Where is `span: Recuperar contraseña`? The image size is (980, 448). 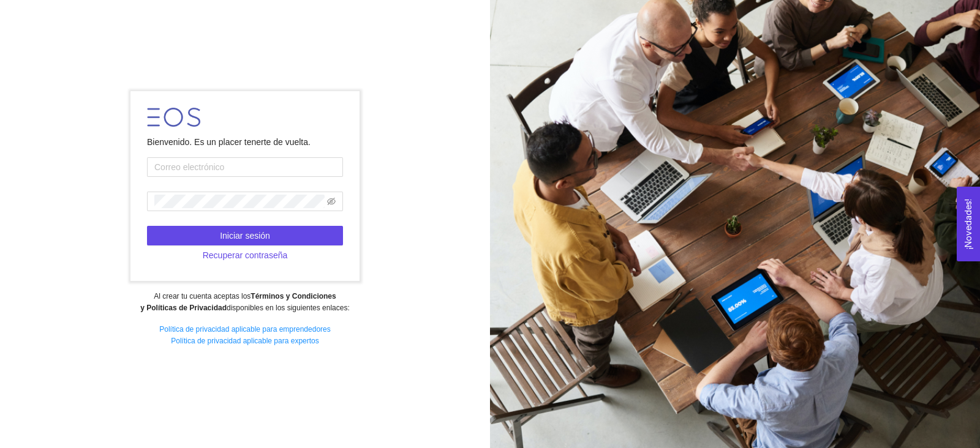
span: Recuperar contraseña is located at coordinates (245, 255).